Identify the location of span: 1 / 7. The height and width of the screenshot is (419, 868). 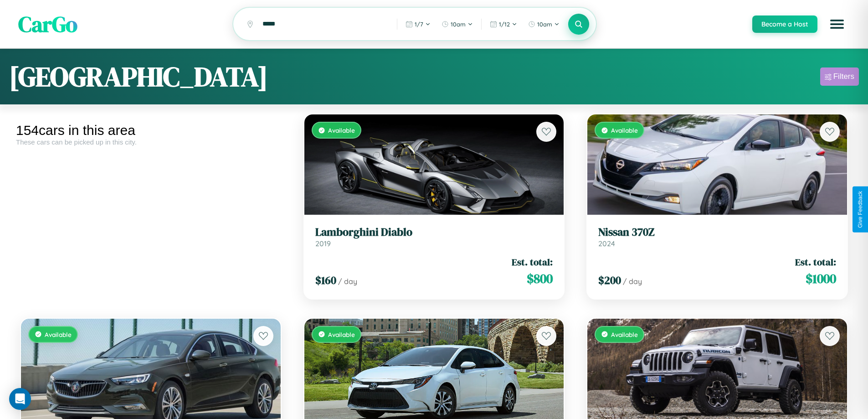
(419, 24).